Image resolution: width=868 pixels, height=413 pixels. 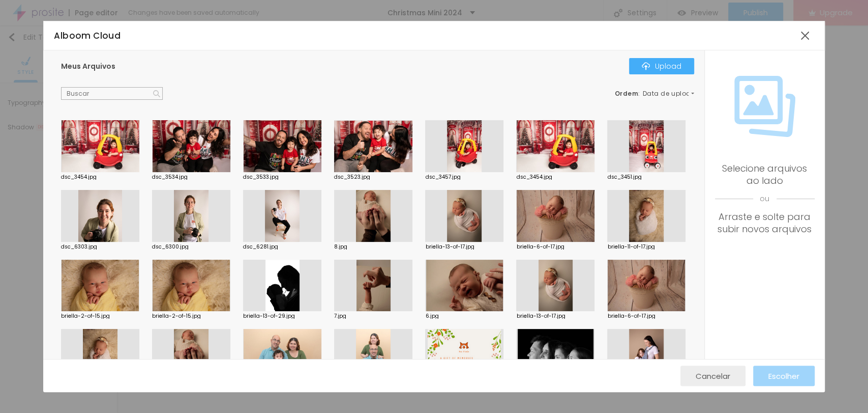 What do you see at coordinates (784, 376) in the screenshot?
I see `span: Escolher` at bounding box center [784, 376].